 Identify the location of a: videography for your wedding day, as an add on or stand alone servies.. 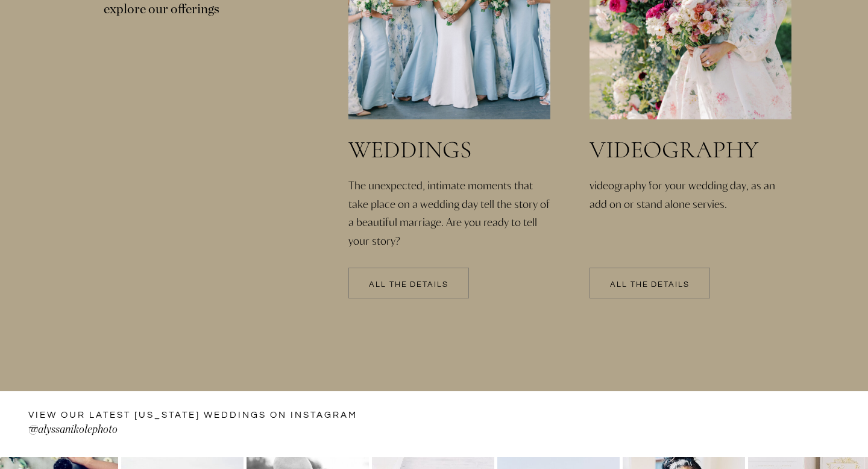
(692, 218).